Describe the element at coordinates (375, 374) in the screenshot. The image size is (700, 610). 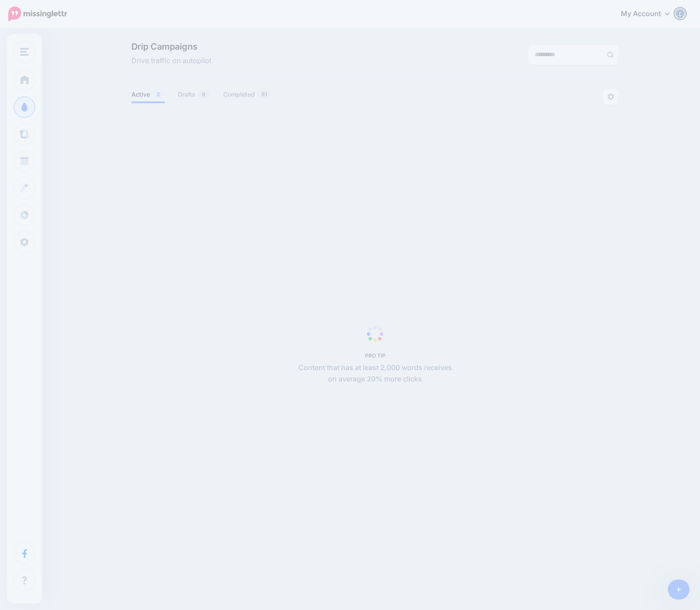
I see `p: Content that has at least 2,000 words receives on average 20% more clicks` at that location.